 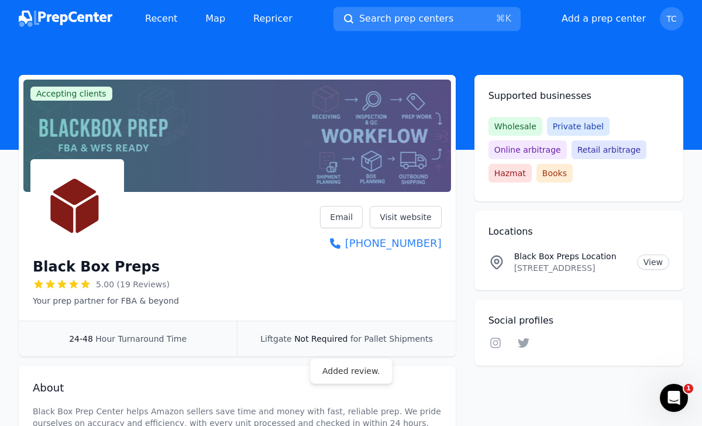 What do you see at coordinates (578, 126) in the screenshot?
I see `span: Private label` at bounding box center [578, 126].